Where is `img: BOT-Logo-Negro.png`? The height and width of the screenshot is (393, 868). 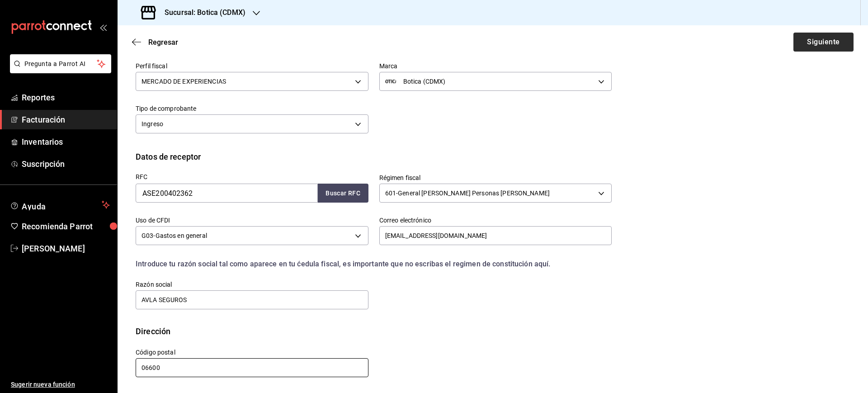
img: BOT-Logo-Negro.png is located at coordinates (391, 82).